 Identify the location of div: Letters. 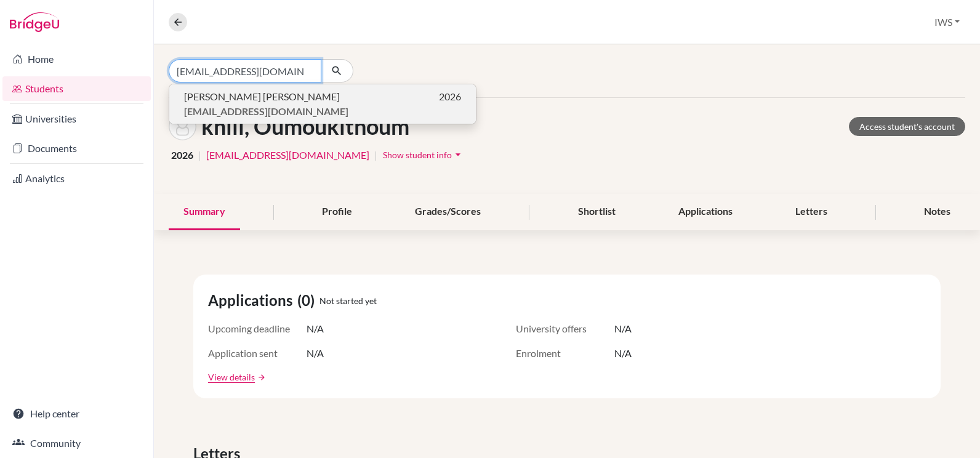
(811, 212).